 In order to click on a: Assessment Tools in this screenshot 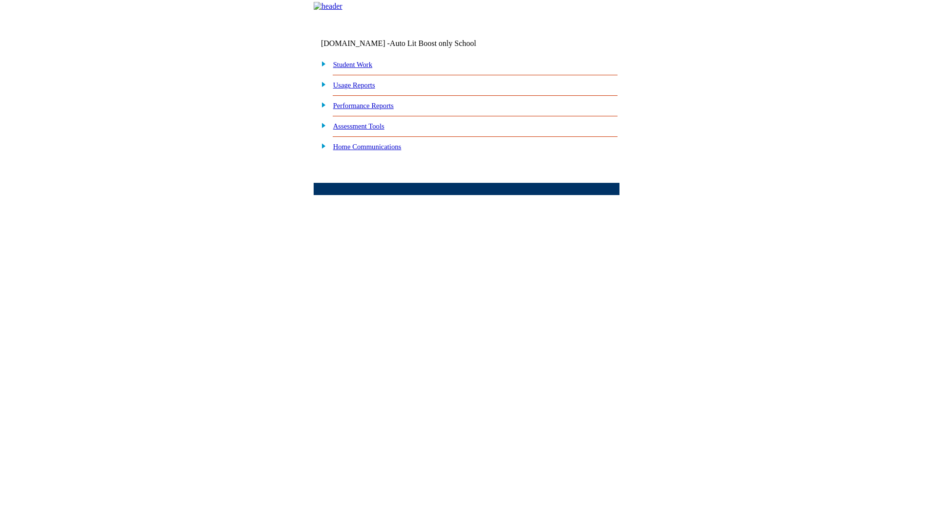, I will do `click(359, 126)`.